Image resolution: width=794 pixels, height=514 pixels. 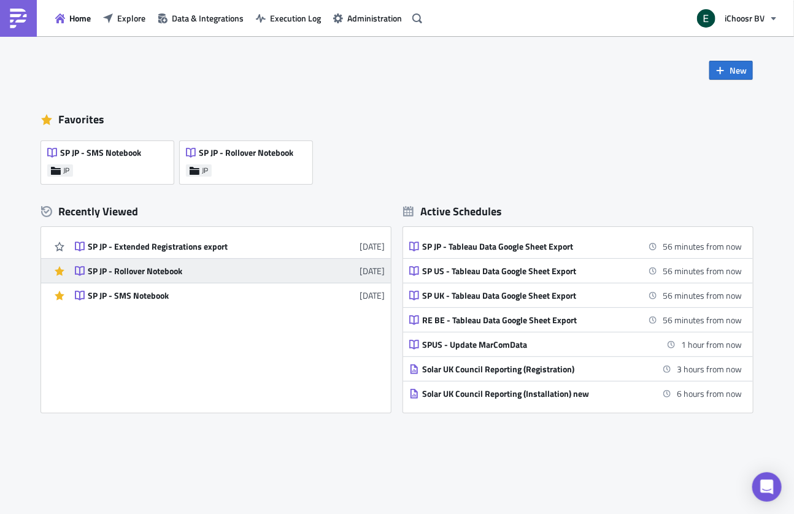 I want to click on div: RE BE - Tableau Data Google Sheet Export, so click(x=529, y=320).